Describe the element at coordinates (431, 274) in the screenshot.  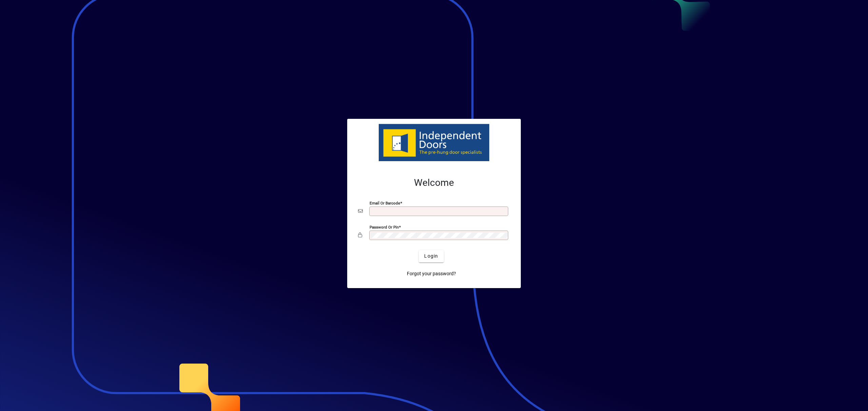
I see `a: Forgot your password?` at that location.